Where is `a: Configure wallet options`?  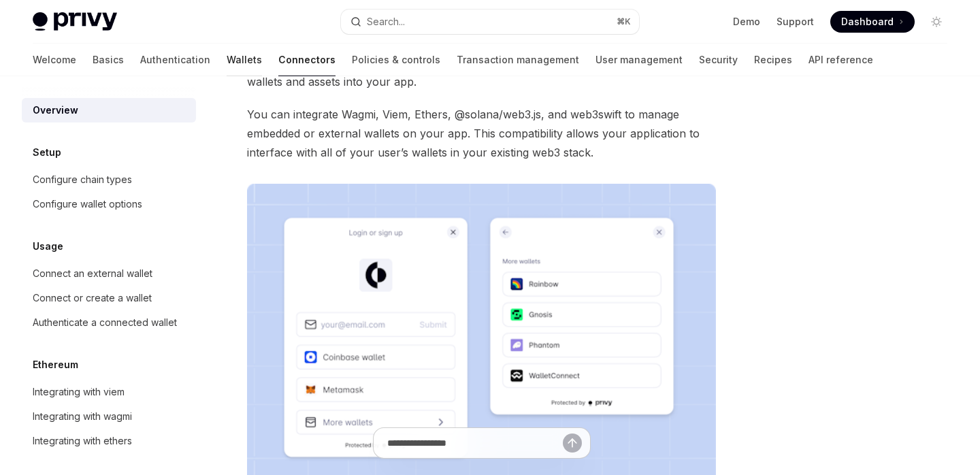 a: Configure wallet options is located at coordinates (109, 204).